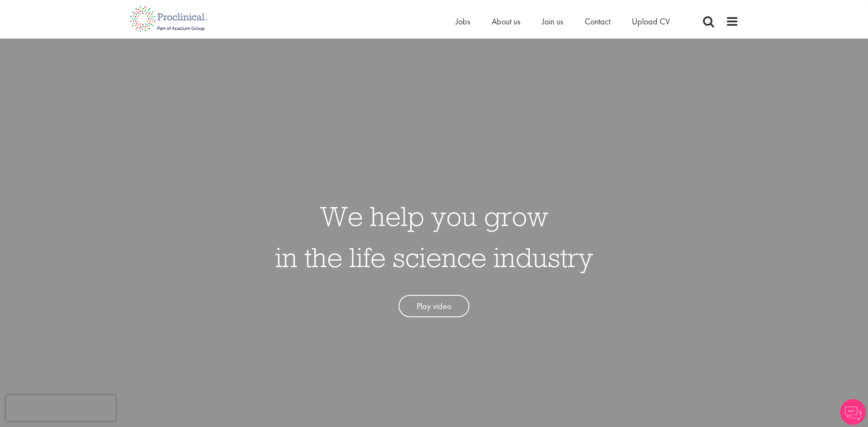 The height and width of the screenshot is (427, 868). Describe the element at coordinates (651, 21) in the screenshot. I see `a: Upload CV` at that location.